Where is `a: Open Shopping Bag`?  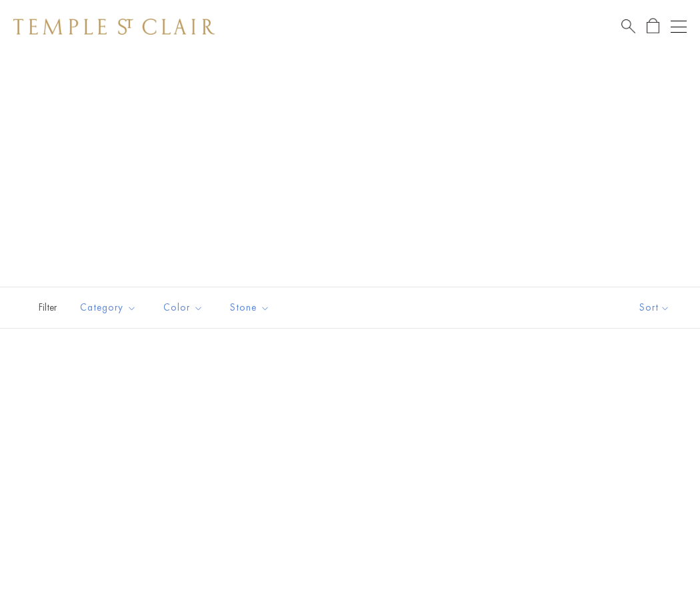
a: Open Shopping Bag is located at coordinates (653, 26).